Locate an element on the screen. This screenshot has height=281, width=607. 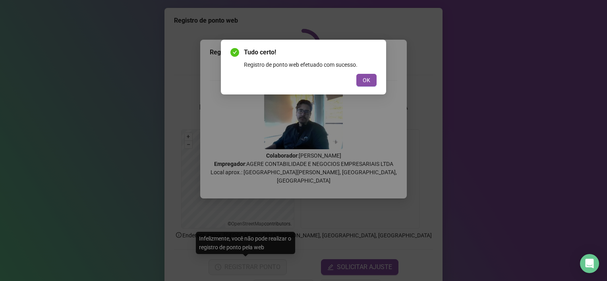
span: Tudo certo! is located at coordinates (310, 52).